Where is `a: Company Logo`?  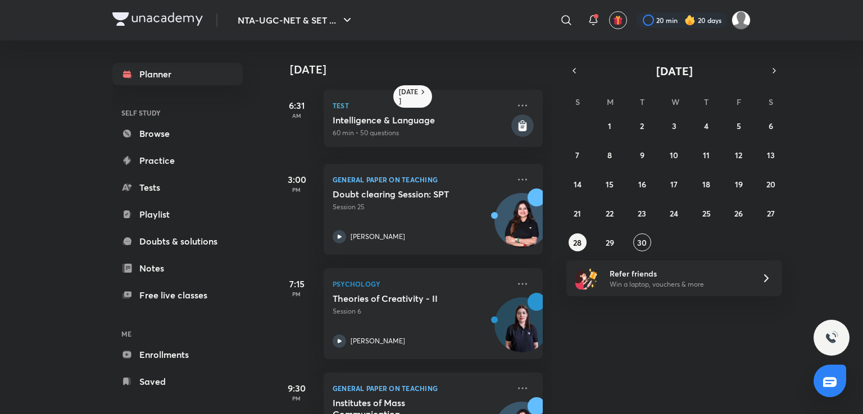
a: Company Logo is located at coordinates (157, 20).